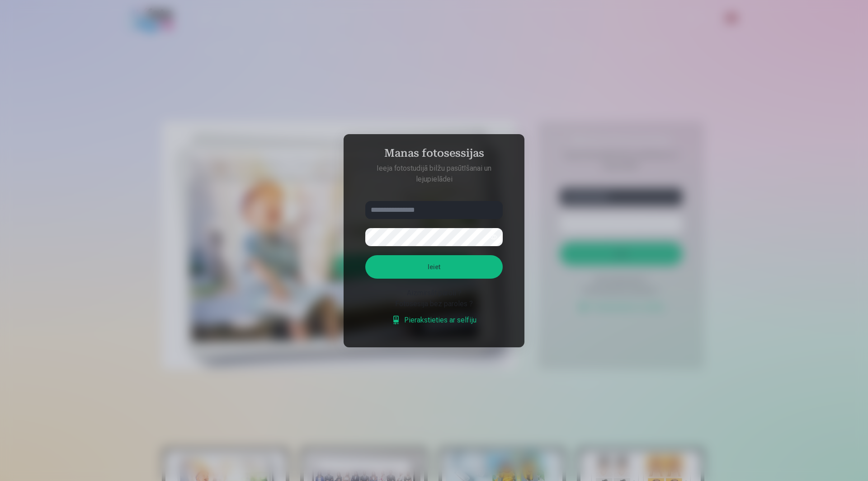  What do you see at coordinates (434, 267) in the screenshot?
I see `button: Ieiet` at bounding box center [434, 267].